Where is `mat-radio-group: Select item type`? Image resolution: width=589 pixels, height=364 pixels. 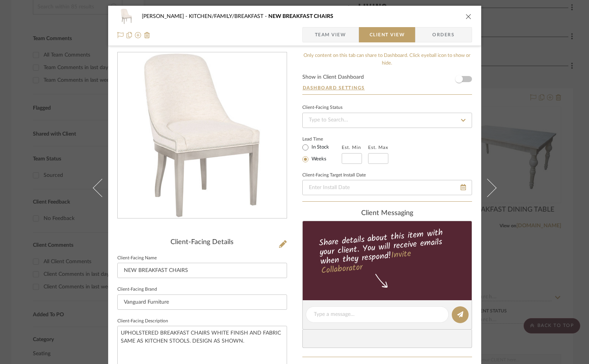 mat-radio-group: Select item type is located at coordinates (322, 153).